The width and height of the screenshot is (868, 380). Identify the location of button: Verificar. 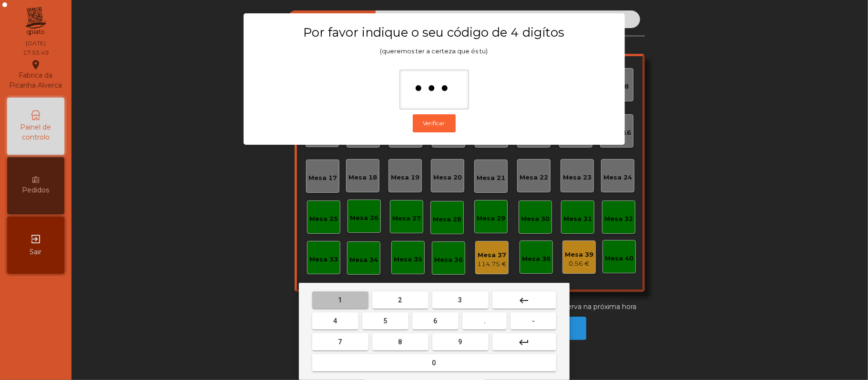
(434, 123).